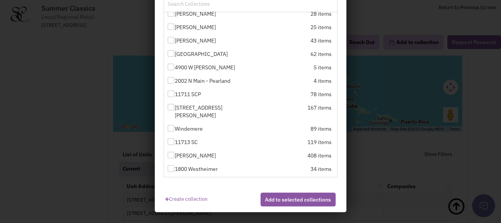 Image resolution: width=501 pixels, height=223 pixels. I want to click on div: 78 items, so click(292, 95).